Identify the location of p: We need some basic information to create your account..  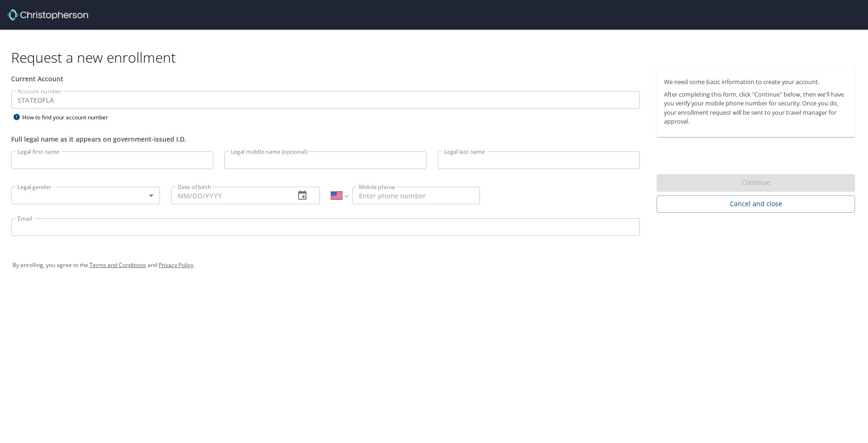
(756, 82).